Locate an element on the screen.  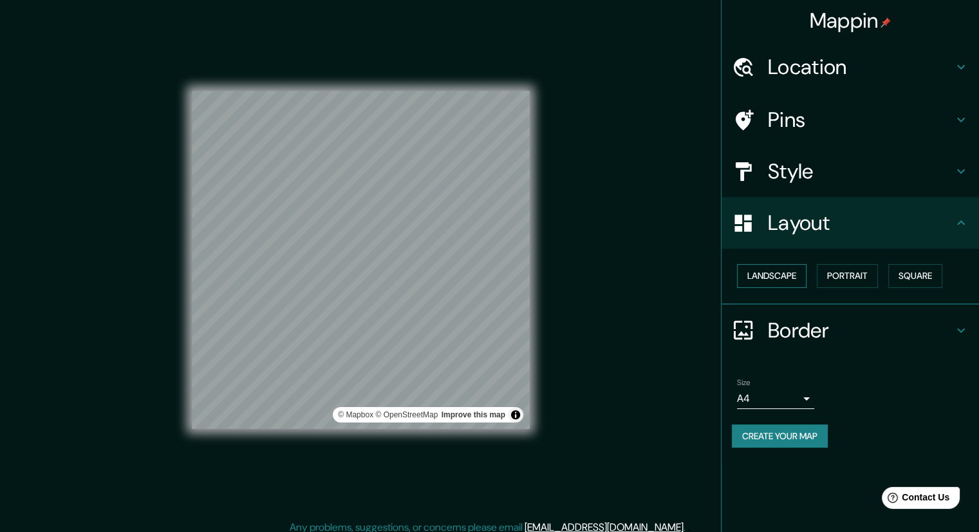
button: Toggle attribution is located at coordinates (516, 415).